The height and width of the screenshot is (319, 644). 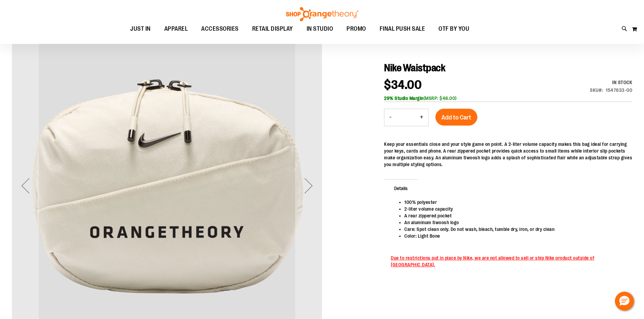 I want to click on span: Nike Waistpack, so click(x=415, y=68).